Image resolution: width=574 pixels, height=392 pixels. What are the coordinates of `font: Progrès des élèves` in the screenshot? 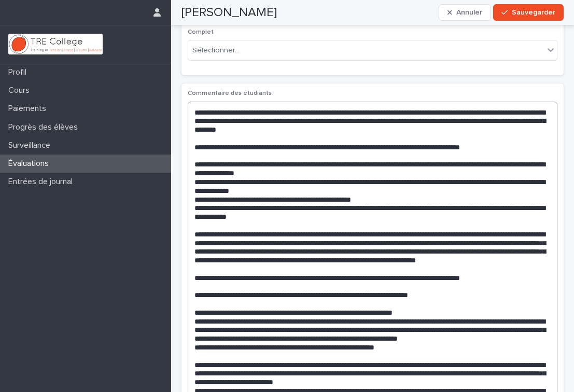 It's located at (43, 127).